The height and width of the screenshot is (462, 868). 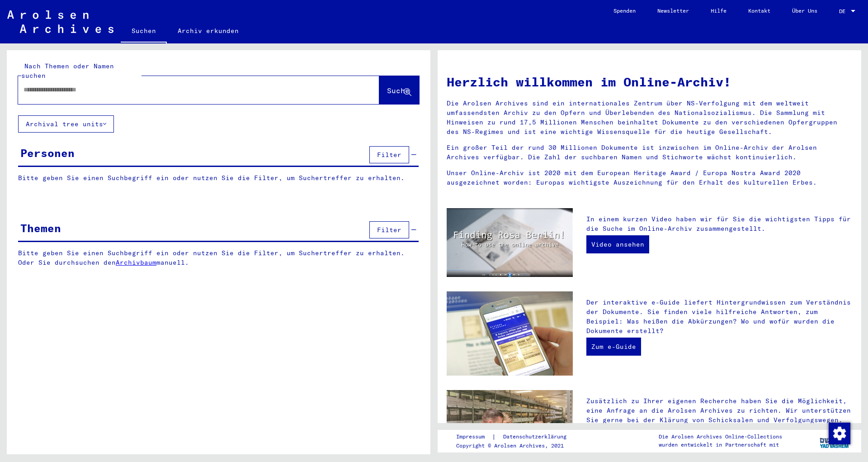 I want to click on div: Themen, so click(x=40, y=228).